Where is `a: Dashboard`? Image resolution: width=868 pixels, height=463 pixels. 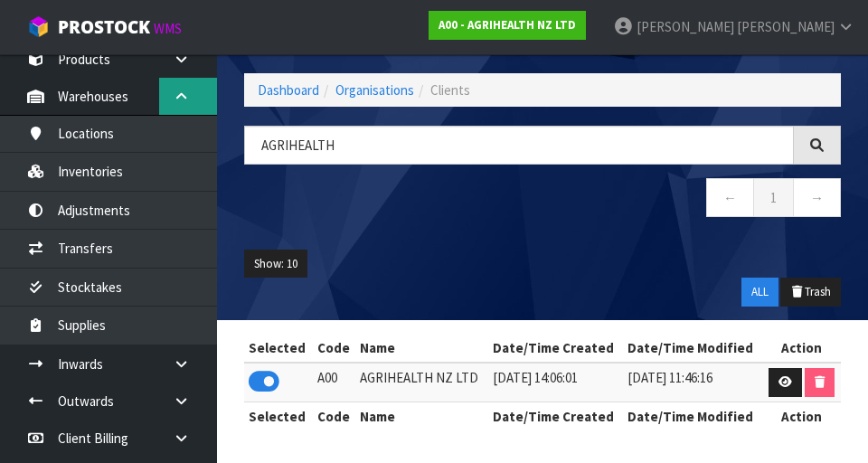 a: Dashboard is located at coordinates (288, 89).